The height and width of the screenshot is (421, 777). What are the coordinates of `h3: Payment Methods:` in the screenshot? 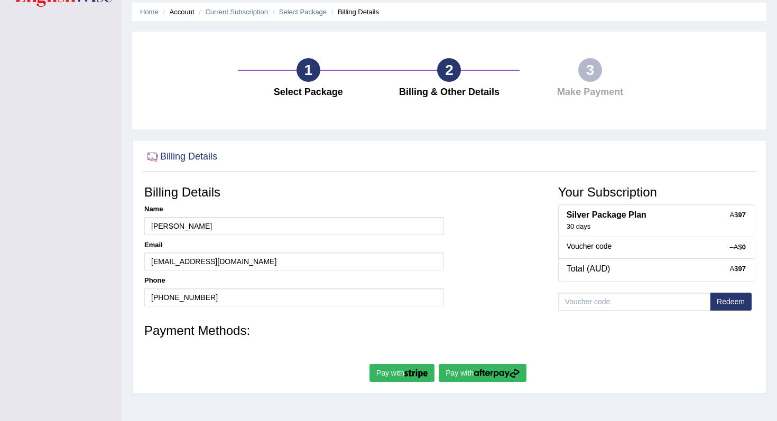 It's located at (449, 331).